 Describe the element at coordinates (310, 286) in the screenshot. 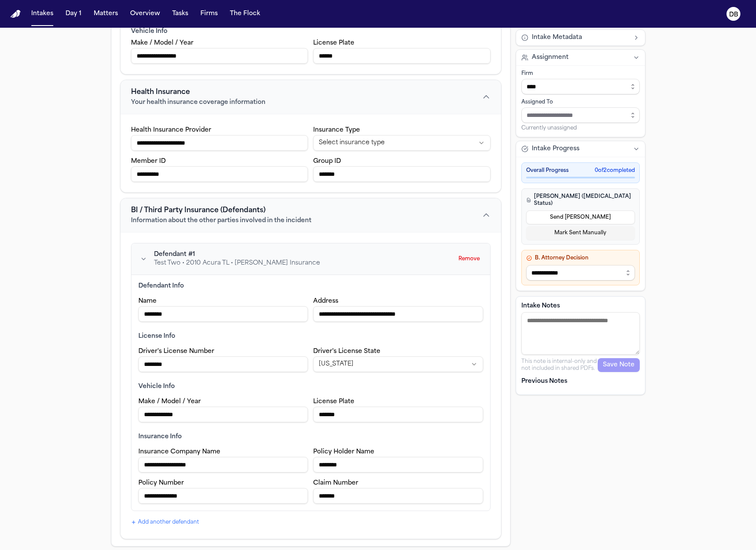

I see `div: Defendant Info` at that location.